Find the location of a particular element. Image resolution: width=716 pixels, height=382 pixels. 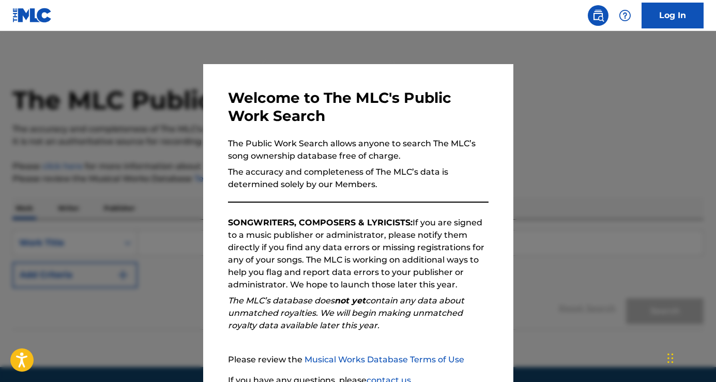

p: The Public Work Search allows anyone to search The MLC’s song ownership database free of charge. is located at coordinates (358, 150).